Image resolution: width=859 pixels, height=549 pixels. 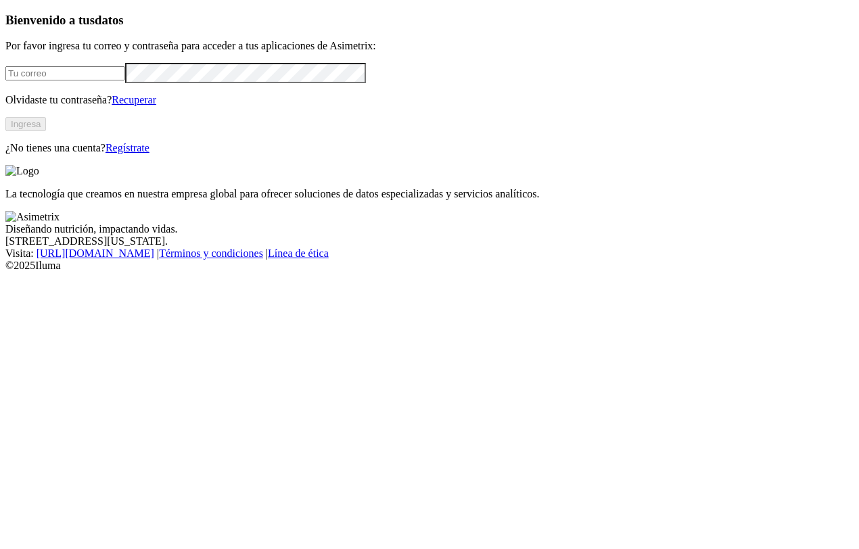 I want to click on a: Términos y condiciones, so click(x=211, y=253).